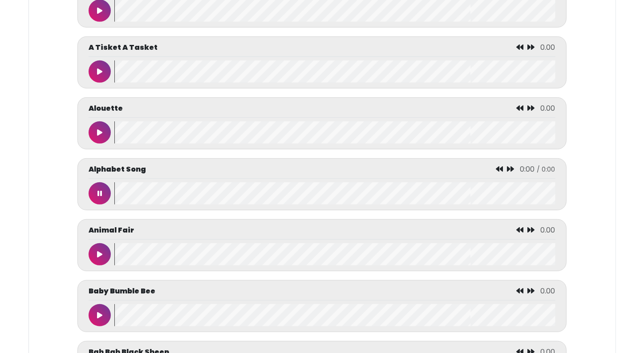 Image resolution: width=644 pixels, height=353 pixels. Describe the element at coordinates (527, 169) in the screenshot. I see `span: 0:00` at that location.